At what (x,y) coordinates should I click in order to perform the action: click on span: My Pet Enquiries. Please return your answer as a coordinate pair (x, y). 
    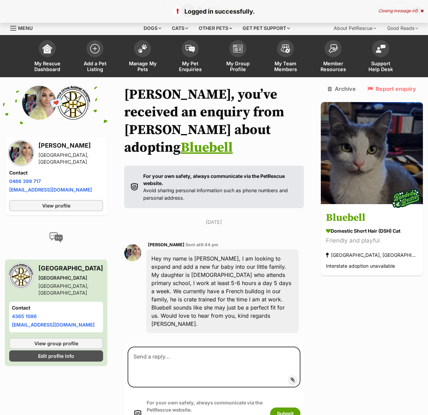
    Looking at the image, I should click on (190, 66).